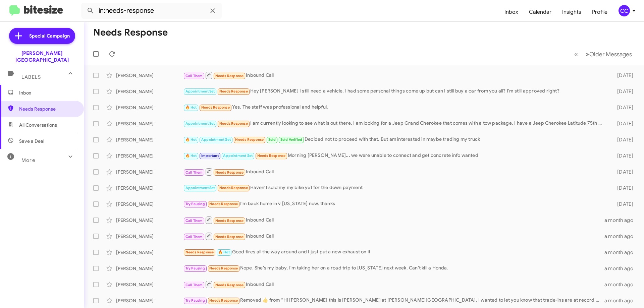 The image size is (644, 308). I want to click on a: Insights, so click(572, 12).